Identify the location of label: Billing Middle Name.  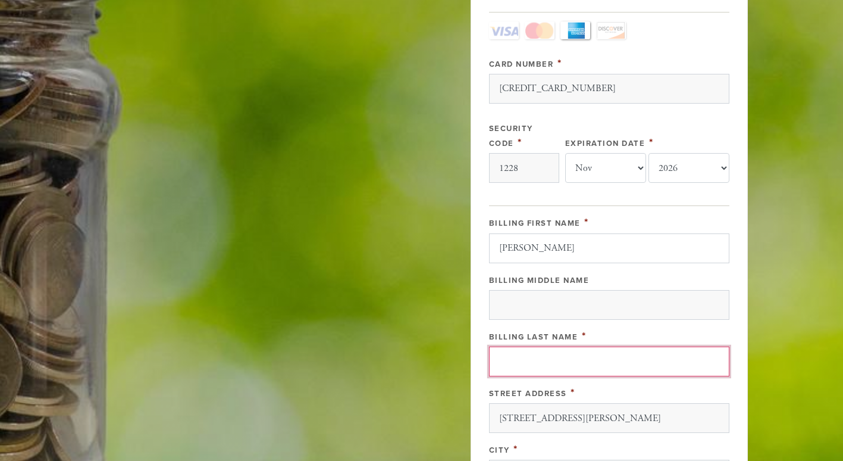
(539, 280).